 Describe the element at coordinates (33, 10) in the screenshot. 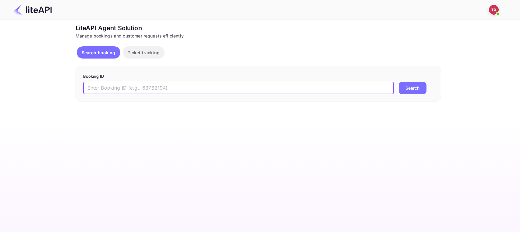

I see `img: LiteAPI Logo` at that location.